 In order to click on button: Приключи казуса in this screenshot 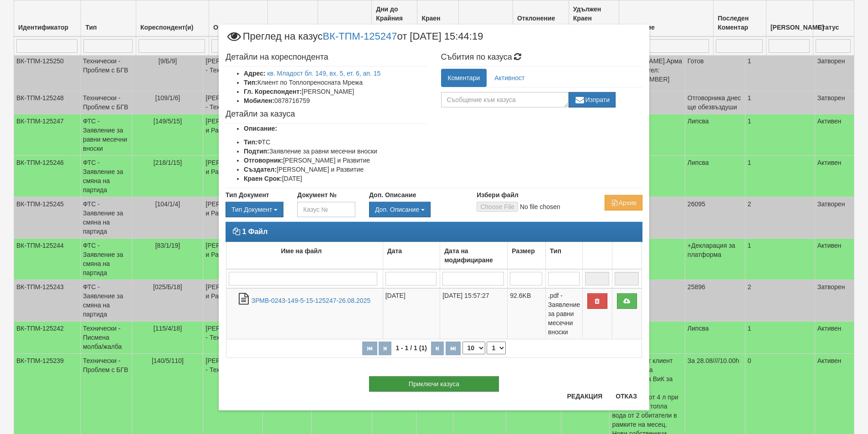, I will do `click(434, 384)`.